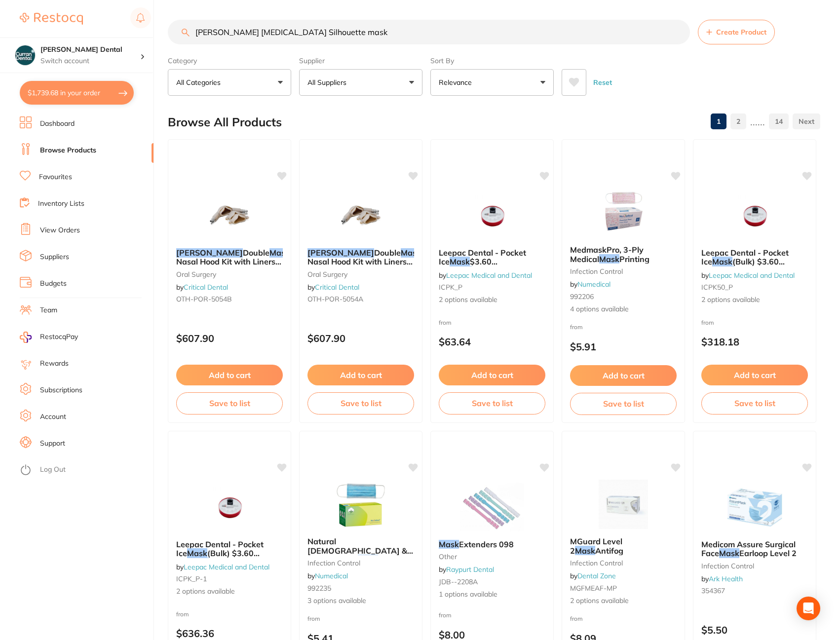 Image resolution: width=840 pixels, height=640 pixels. I want to click on b: Porter Double Mask Autoclavable Nasal Hood Kit with Liners ( Paediatric), so click(230, 257).